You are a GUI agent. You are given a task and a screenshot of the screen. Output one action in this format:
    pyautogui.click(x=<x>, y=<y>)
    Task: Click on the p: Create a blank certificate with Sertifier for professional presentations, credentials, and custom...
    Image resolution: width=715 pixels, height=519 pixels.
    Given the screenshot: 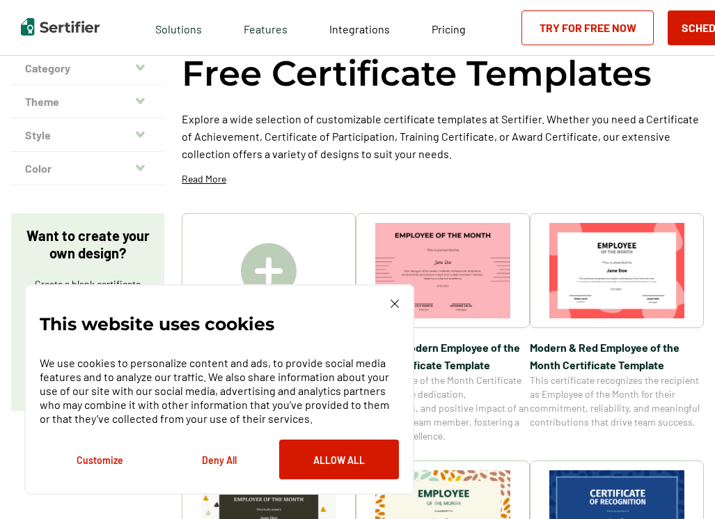 What is the action you would take?
    pyautogui.click(x=88, y=312)
    